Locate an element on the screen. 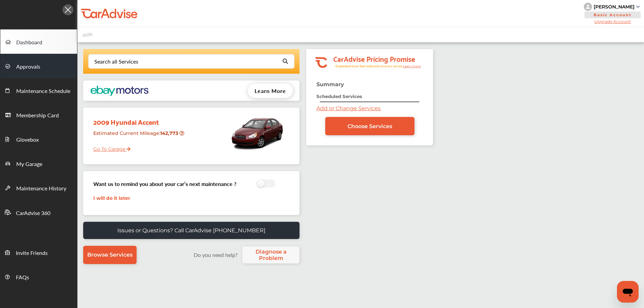  strong: Scheduled Services is located at coordinates (339, 96).